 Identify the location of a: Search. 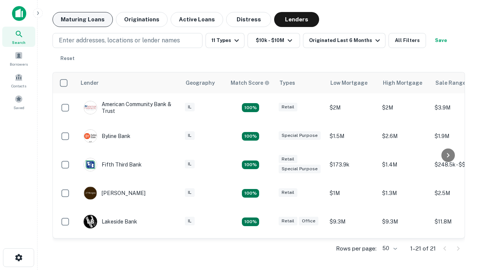
(19, 37).